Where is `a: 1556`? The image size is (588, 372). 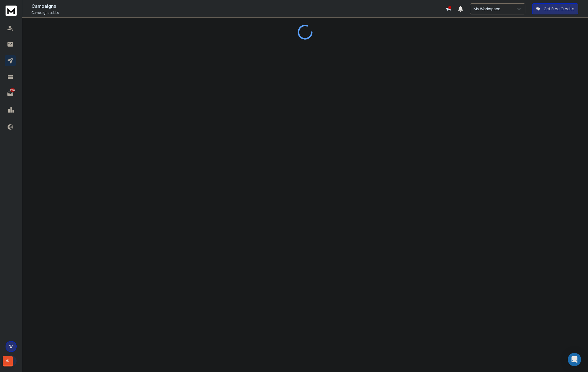
a: 1556 is located at coordinates (10, 93).